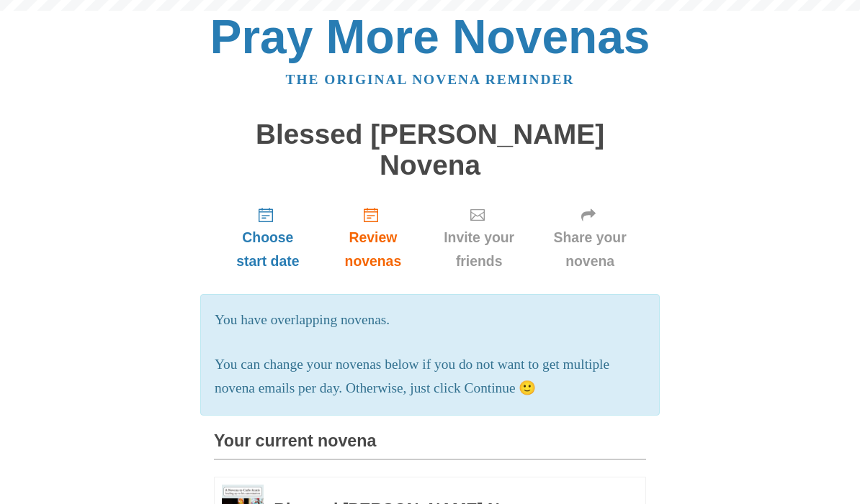  What do you see at coordinates (430, 320) in the screenshot?
I see `p: You have overlapping novenas.` at bounding box center [430, 320].